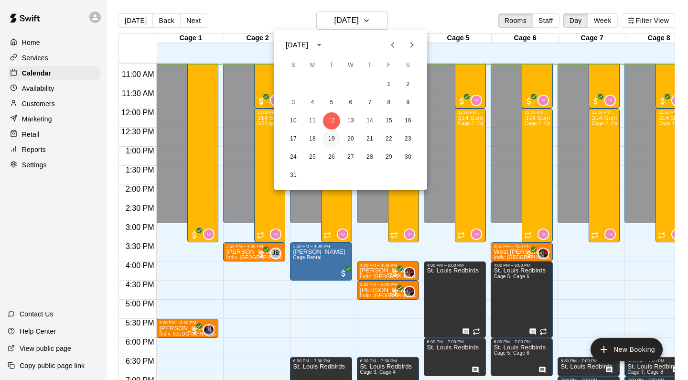 This screenshot has height=380, width=688. Describe the element at coordinates (393, 45) in the screenshot. I see `button: Previous month` at that location.